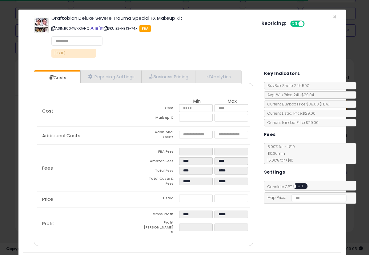 The width and height of the screenshot is (369, 255). What do you see at coordinates (111, 76) in the screenshot?
I see `a: Repricing Settings` at bounding box center [111, 76].